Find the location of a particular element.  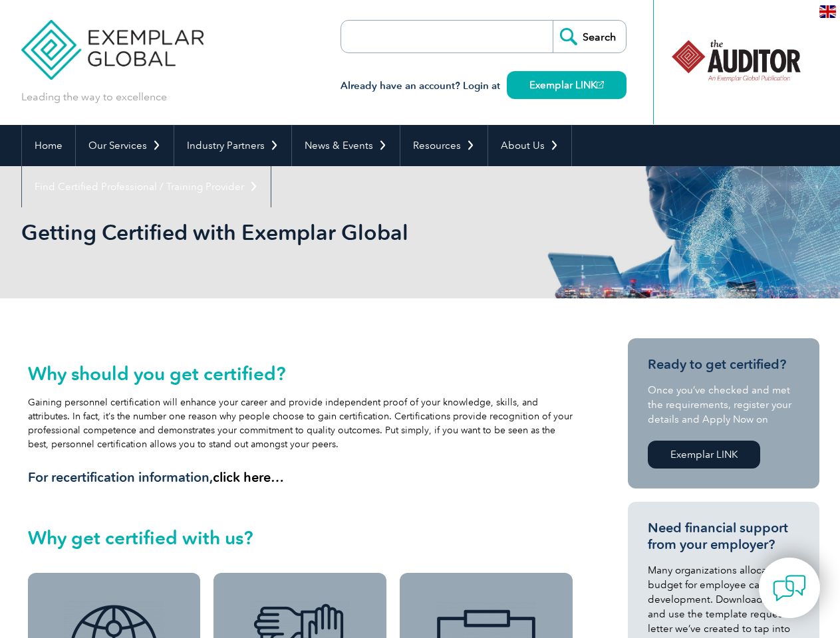

a: About Us is located at coordinates (529, 146).